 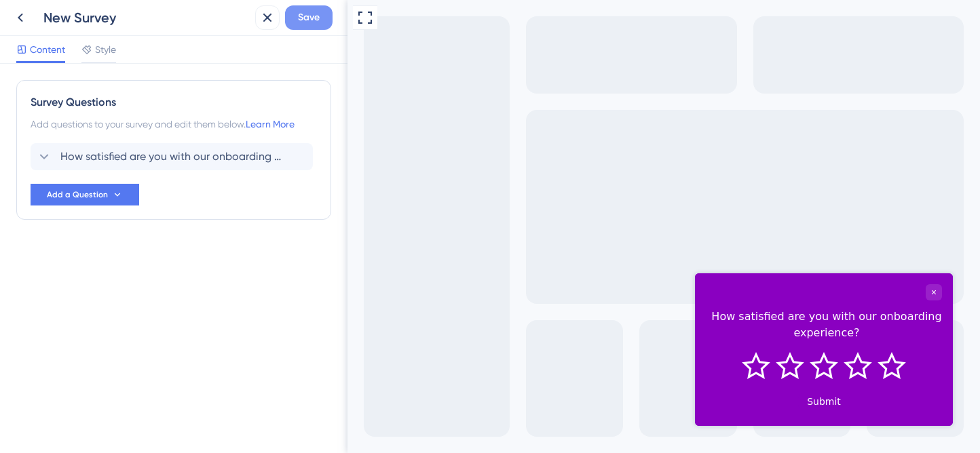 I want to click on div: Rate 1 star, so click(x=61, y=93).